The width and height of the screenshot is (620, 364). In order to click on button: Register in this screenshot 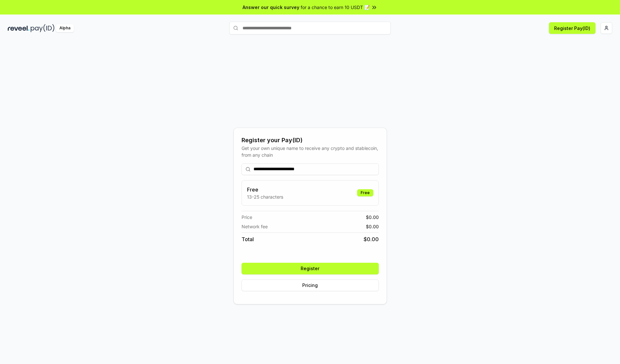, I will do `click(310, 269)`.